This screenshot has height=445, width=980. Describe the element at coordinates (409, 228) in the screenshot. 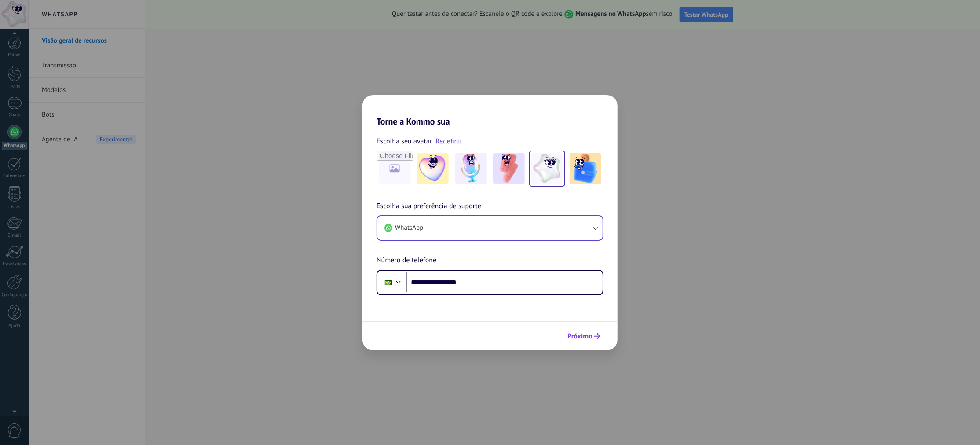

I see `span: WhatsApp` at that location.